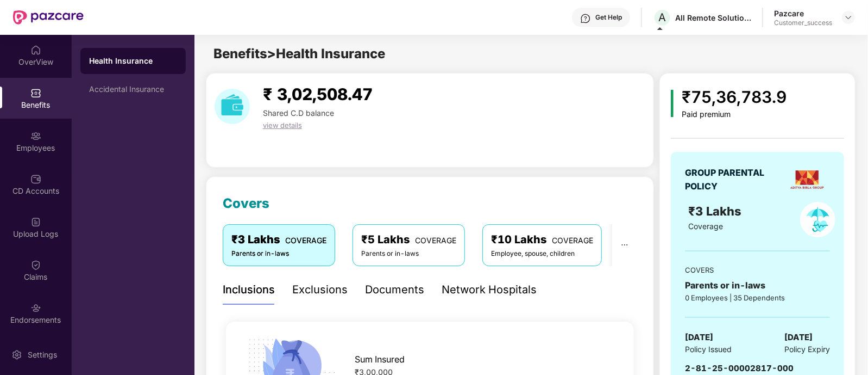 The image size is (868, 375). What do you see at coordinates (803, 13) in the screenshot?
I see `div: Pazcare` at bounding box center [803, 13].